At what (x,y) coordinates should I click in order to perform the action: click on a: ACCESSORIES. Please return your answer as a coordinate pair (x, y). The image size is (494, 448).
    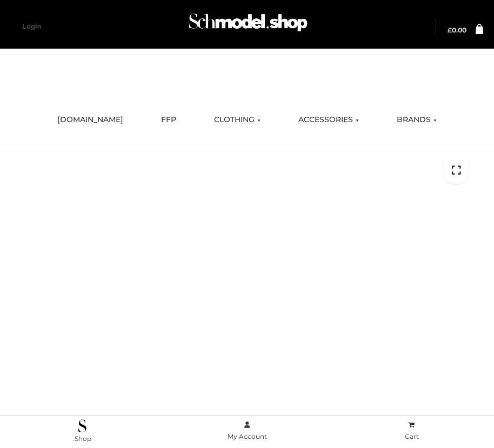
    Looking at the image, I should click on (329, 120).